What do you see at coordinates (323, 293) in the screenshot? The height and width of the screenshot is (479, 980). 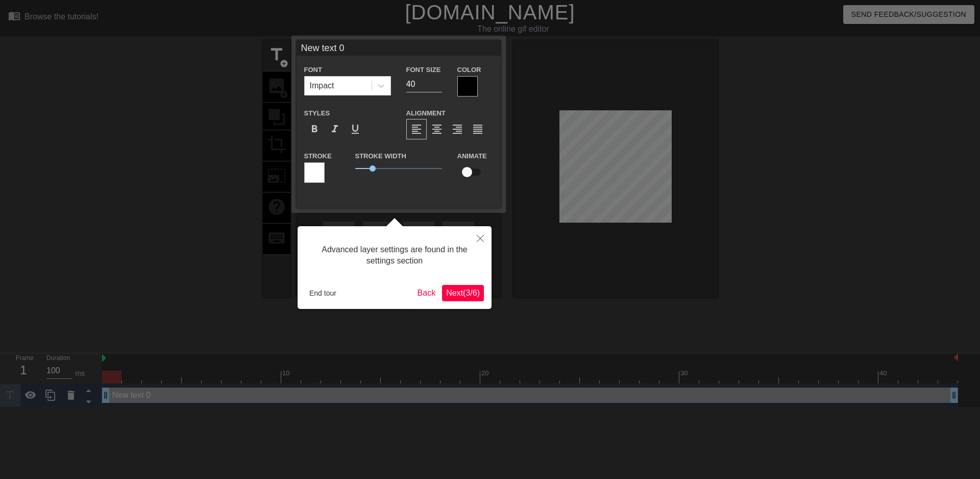 I see `button: End tour` at bounding box center [323, 293].